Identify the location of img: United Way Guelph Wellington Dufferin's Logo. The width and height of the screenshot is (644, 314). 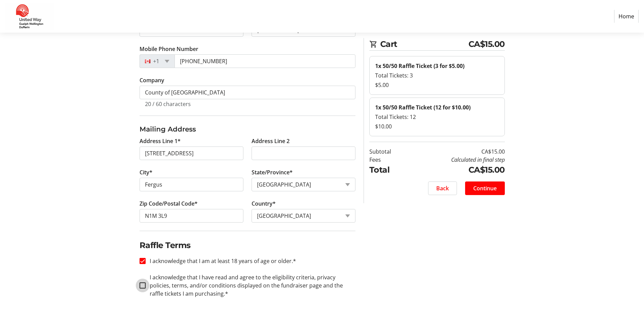
(30, 16).